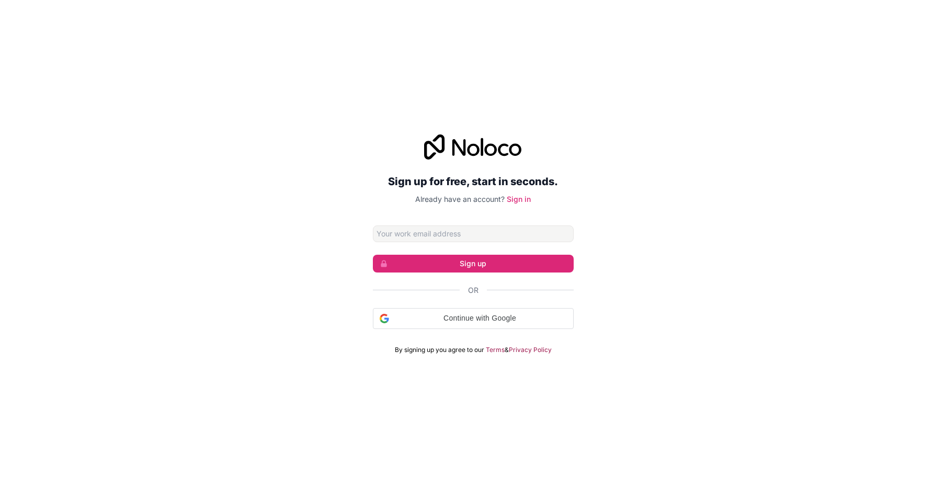  I want to click on button: Sign up, so click(473, 264).